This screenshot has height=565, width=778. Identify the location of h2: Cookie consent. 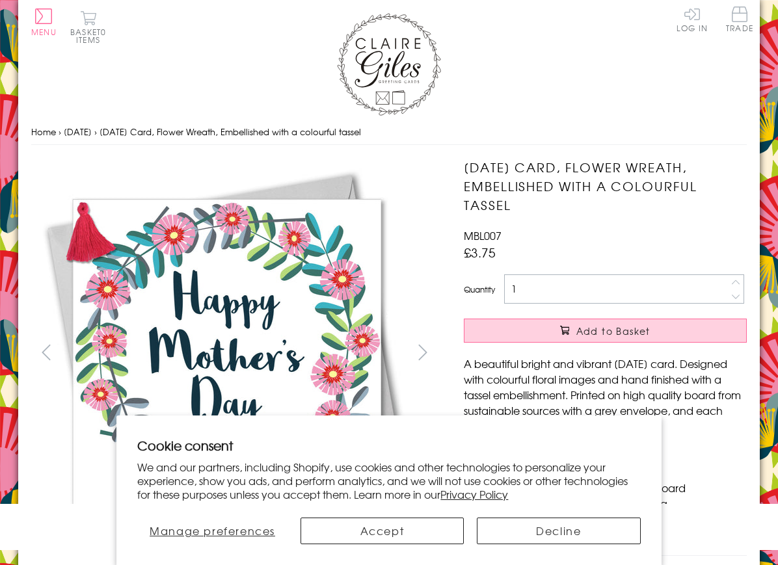
(388, 445).